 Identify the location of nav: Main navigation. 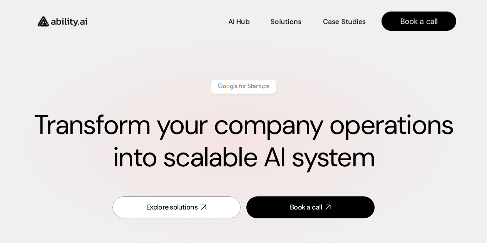
(277, 21).